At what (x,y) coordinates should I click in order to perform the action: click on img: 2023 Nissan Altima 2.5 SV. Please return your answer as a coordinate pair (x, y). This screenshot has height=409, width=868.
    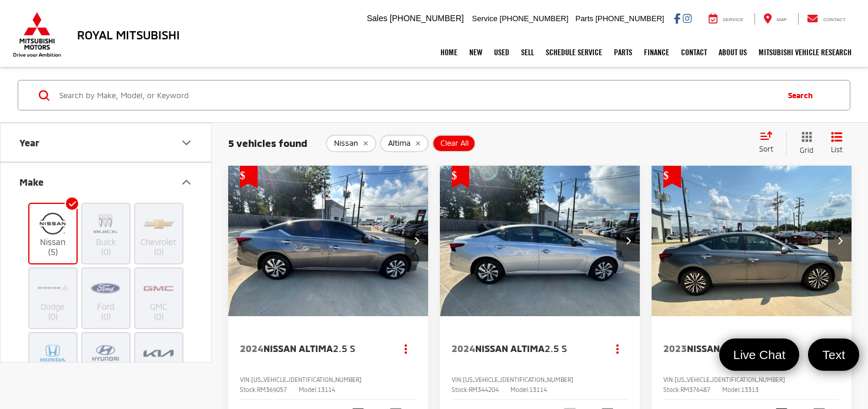
    Looking at the image, I should click on (751, 241).